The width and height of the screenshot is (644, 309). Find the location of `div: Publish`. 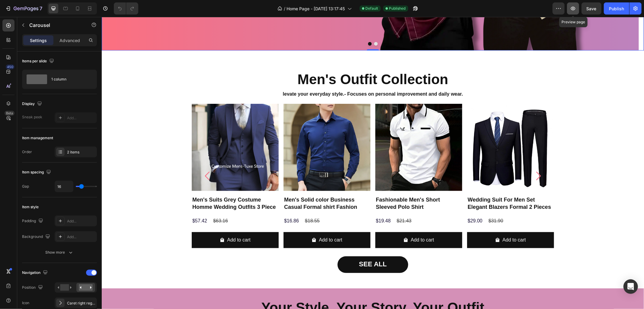

div: Publish is located at coordinates (616, 8).